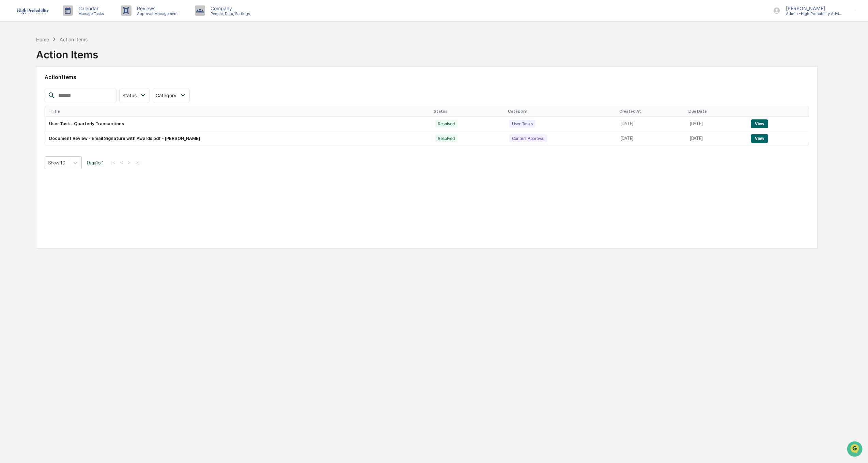 Image resolution: width=868 pixels, height=463 pixels. Describe the element at coordinates (716, 111) in the screenshot. I see `div: Due Date` at that location.